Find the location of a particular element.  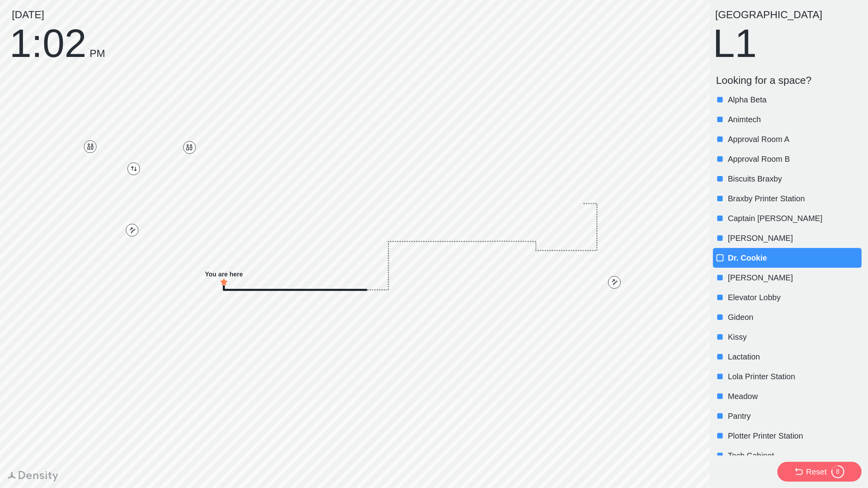

p: Tech Cabinet is located at coordinates (794, 456).